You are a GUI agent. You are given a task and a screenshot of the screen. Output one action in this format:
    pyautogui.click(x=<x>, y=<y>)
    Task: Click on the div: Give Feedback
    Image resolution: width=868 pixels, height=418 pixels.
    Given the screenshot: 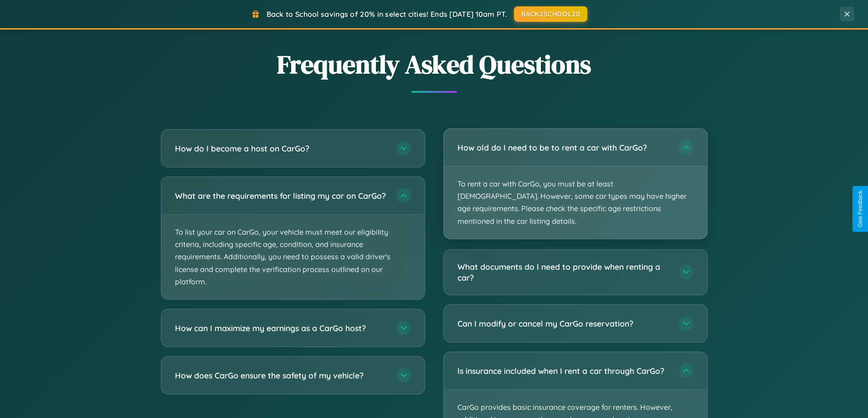 What is the action you would take?
    pyautogui.click(x=860, y=209)
    